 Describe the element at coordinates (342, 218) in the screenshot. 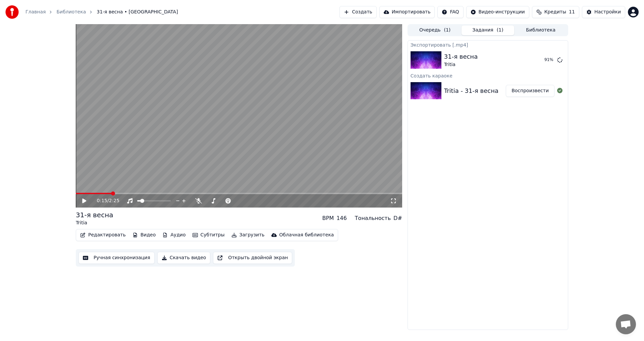

I see `div: 146` at that location.